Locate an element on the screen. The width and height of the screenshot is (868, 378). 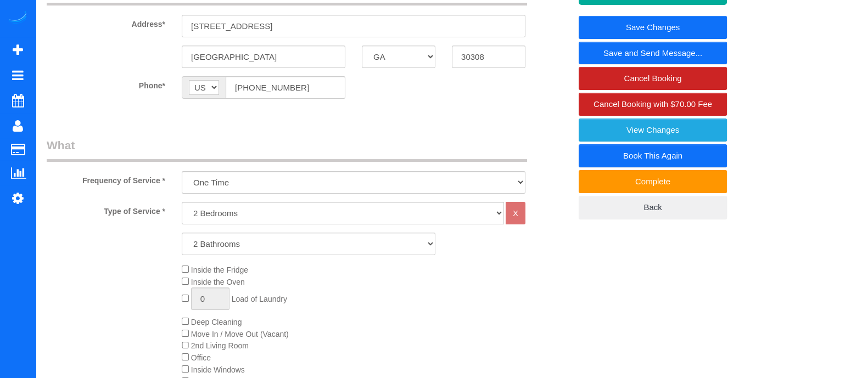
a: View Changes is located at coordinates (653, 130).